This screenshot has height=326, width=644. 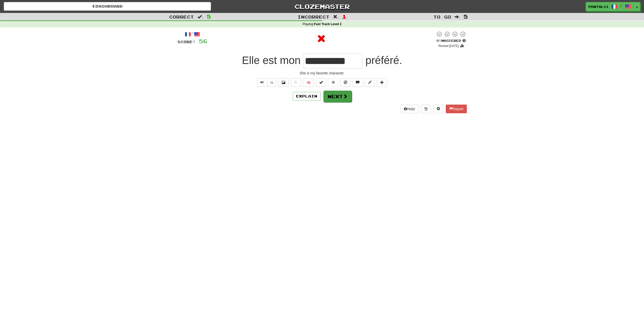 I want to click on a: Clozemaster, so click(x=322, y=6).